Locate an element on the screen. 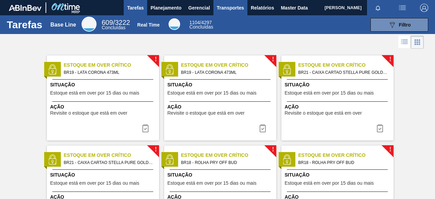 The image size is (435, 199). span: / 4297 is located at coordinates (200, 22).